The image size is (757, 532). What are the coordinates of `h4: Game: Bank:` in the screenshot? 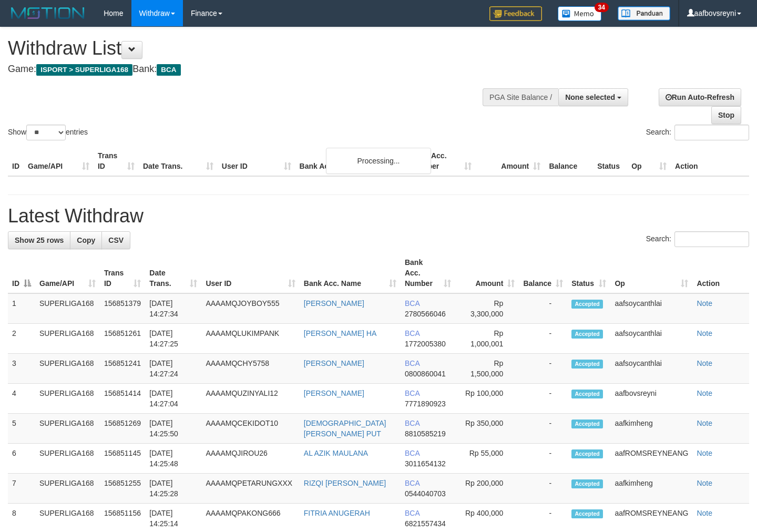 It's located at (251, 69).